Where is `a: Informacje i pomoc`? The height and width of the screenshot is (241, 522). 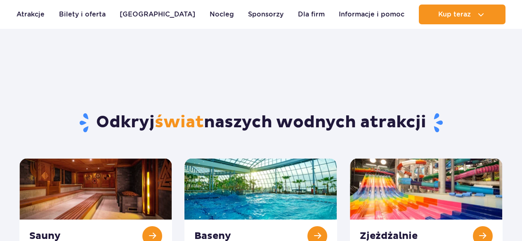 a: Informacje i pomoc is located at coordinates (372, 14).